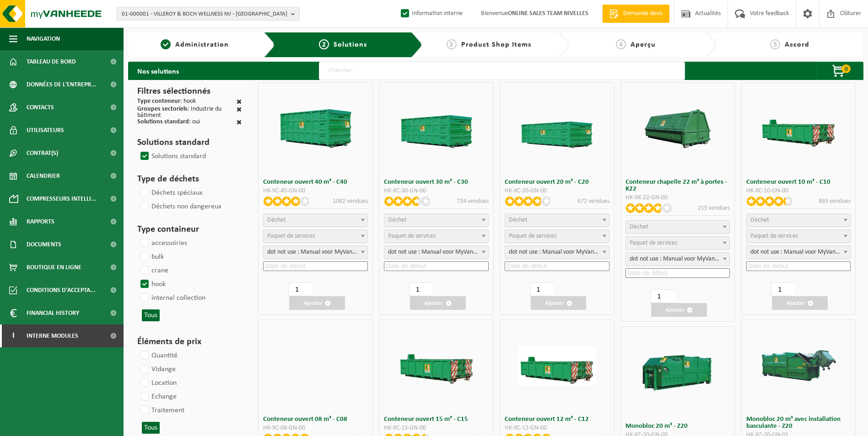 Image resolution: width=868 pixels, height=436 pixels. What do you see at coordinates (172, 298) in the screenshot?
I see `label: internal collection` at bounding box center [172, 298].